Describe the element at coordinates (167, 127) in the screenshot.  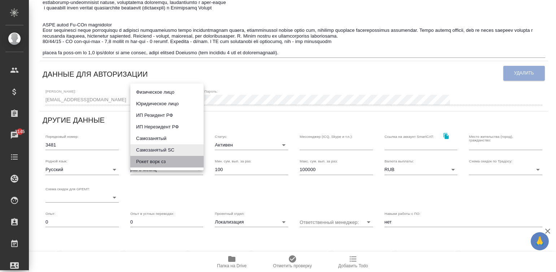
I see `li: ИП Нерезидент РФ` at that location.